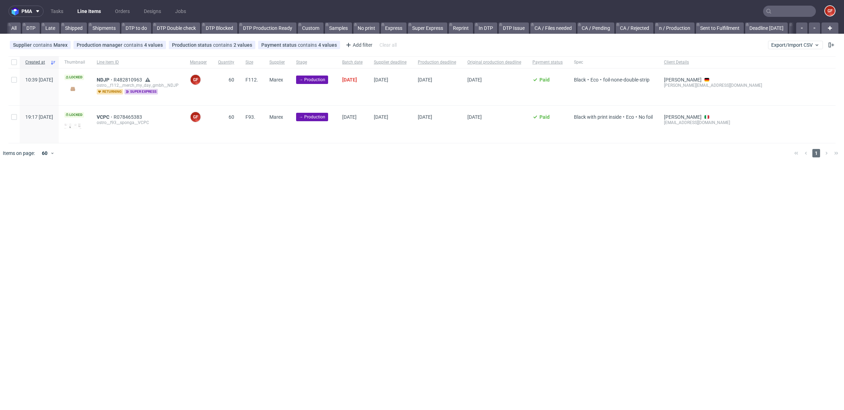 The height and width of the screenshot is (410, 844). Describe the element at coordinates (50, 28) in the screenshot. I see `a: Late` at that location.